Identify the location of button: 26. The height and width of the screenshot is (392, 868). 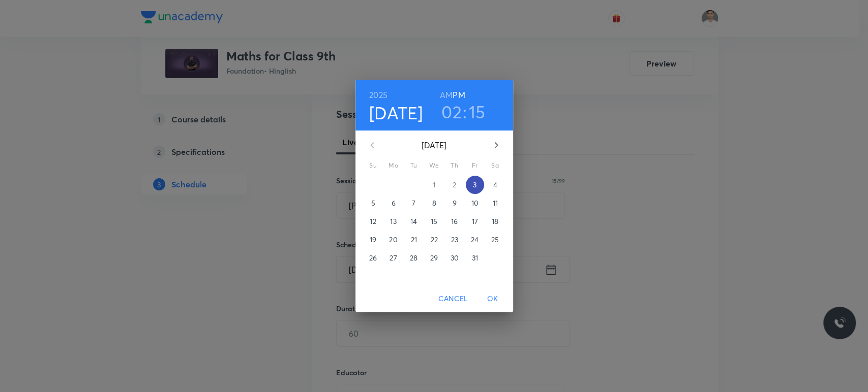
(373, 258).